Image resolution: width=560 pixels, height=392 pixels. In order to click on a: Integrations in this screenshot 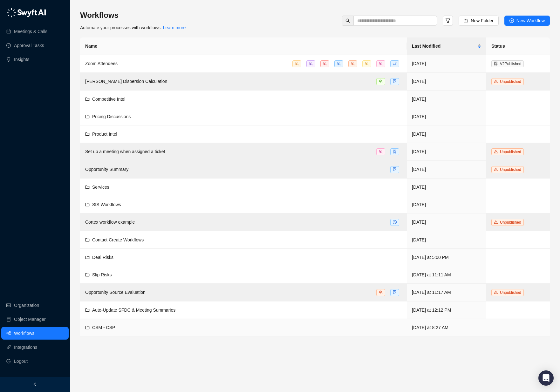, I will do `click(25, 347)`.